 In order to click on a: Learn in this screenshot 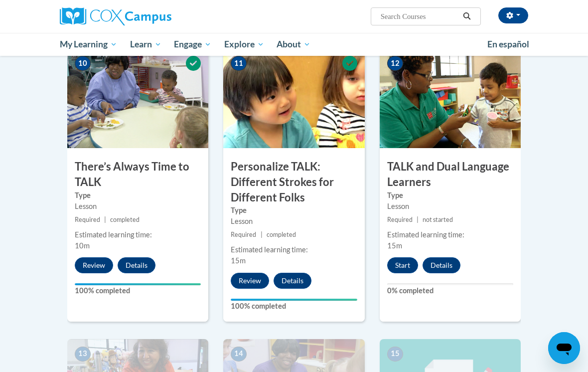, I will do `click(145, 45)`.